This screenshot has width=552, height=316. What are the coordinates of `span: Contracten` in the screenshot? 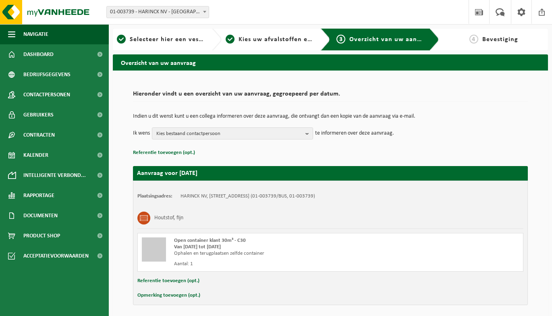 It's located at (39, 135).